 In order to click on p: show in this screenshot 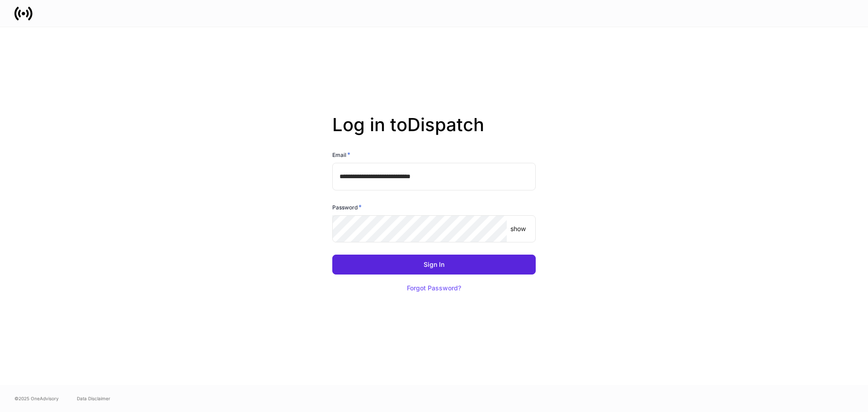, I will do `click(518, 229)`.